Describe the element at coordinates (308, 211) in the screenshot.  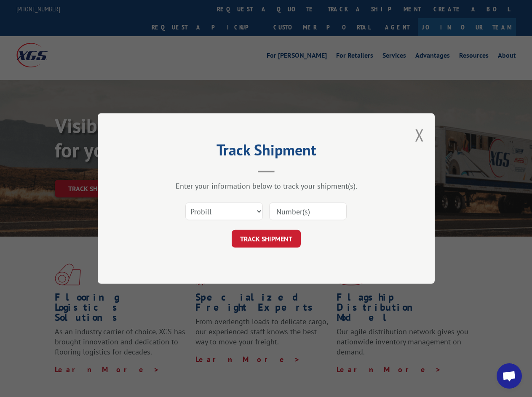
I see `input: Number(s)` at that location.